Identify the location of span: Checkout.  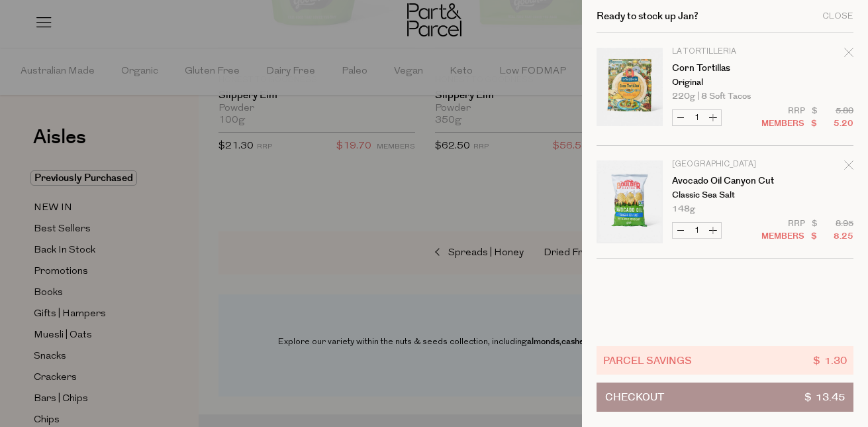
(634, 397).